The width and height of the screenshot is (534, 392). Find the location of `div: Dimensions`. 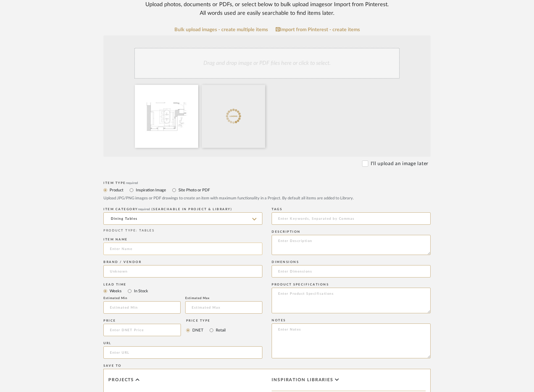

div: Dimensions is located at coordinates (351, 262).